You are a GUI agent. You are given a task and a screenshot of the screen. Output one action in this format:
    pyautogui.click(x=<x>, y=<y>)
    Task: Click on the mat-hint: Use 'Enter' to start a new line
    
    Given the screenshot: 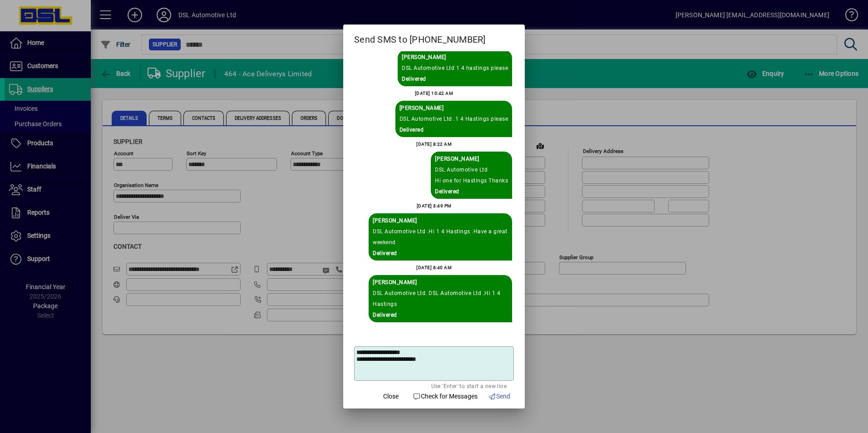 What is the action you would take?
    pyautogui.click(x=469, y=386)
    